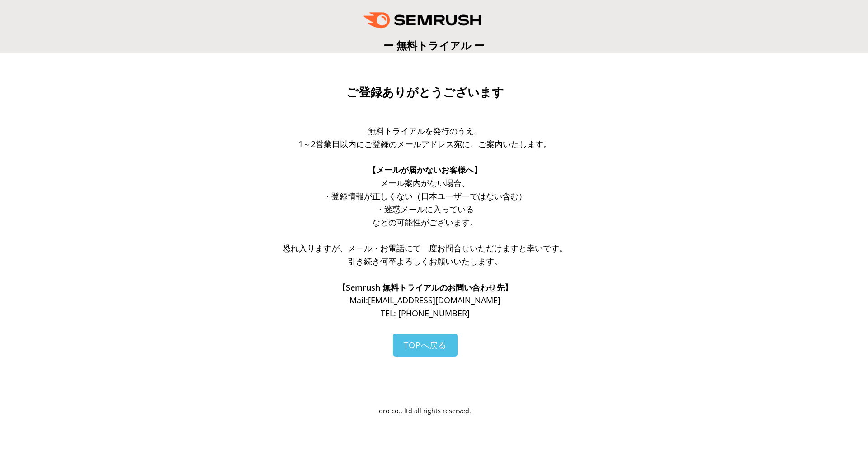 The image size is (868, 449). I want to click on span: ご登録ありがとうございます, so click(425, 92).